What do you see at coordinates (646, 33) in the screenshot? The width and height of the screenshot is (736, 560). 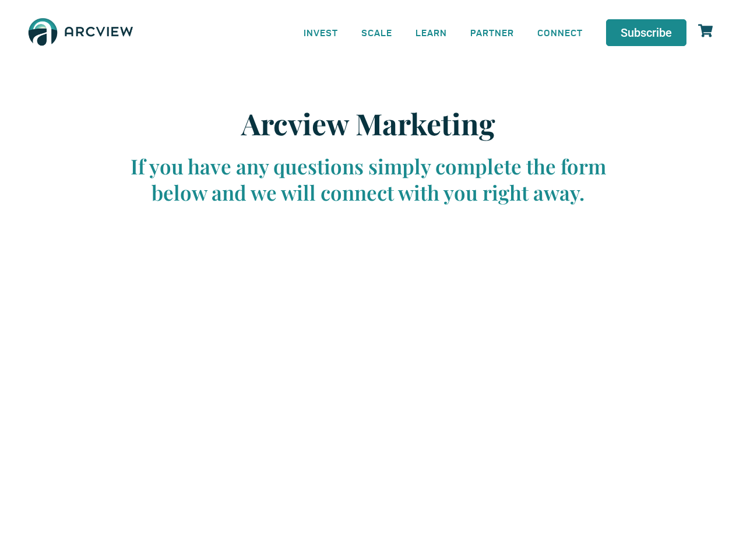 I see `span: Subscribe` at bounding box center [646, 33].